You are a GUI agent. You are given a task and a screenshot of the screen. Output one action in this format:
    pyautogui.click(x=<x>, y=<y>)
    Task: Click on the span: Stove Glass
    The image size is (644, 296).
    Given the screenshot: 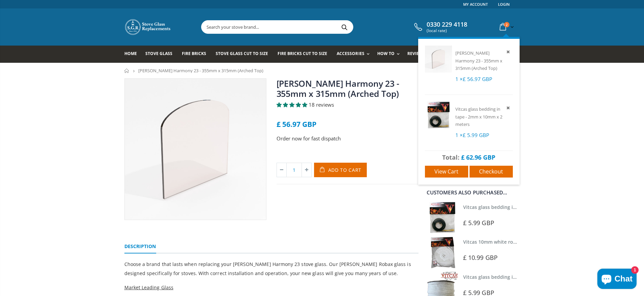 What is the action you would take?
    pyautogui.click(x=159, y=53)
    